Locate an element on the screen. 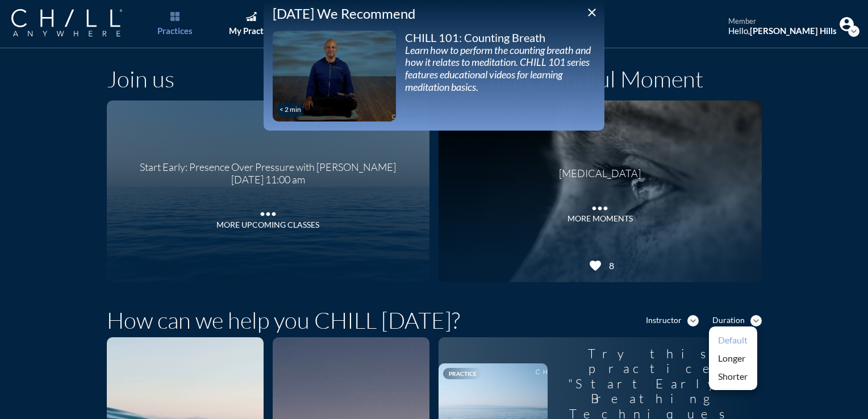 This screenshot has height=419, width=868. i: favorite is located at coordinates (595, 266).